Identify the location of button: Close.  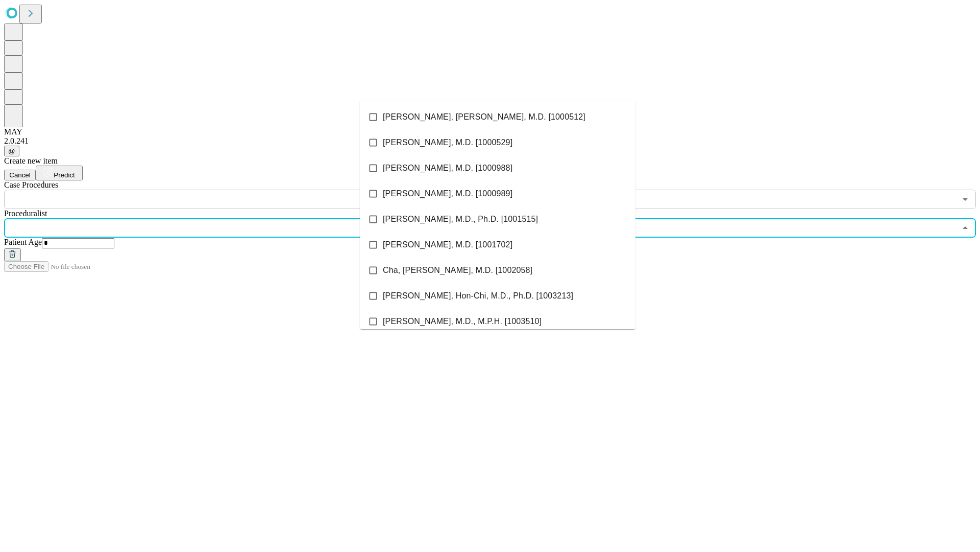
(965, 228).